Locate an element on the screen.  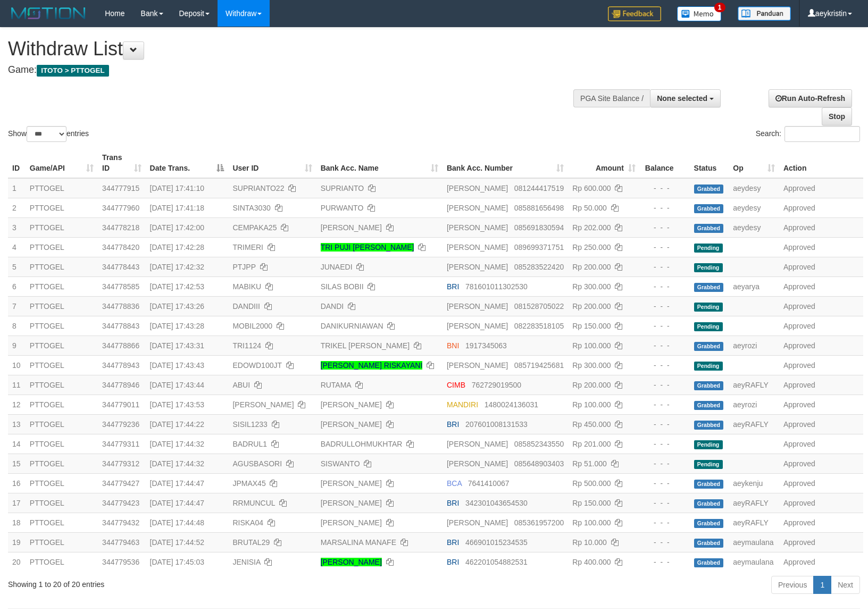
span: 344779312 is located at coordinates (121, 464).